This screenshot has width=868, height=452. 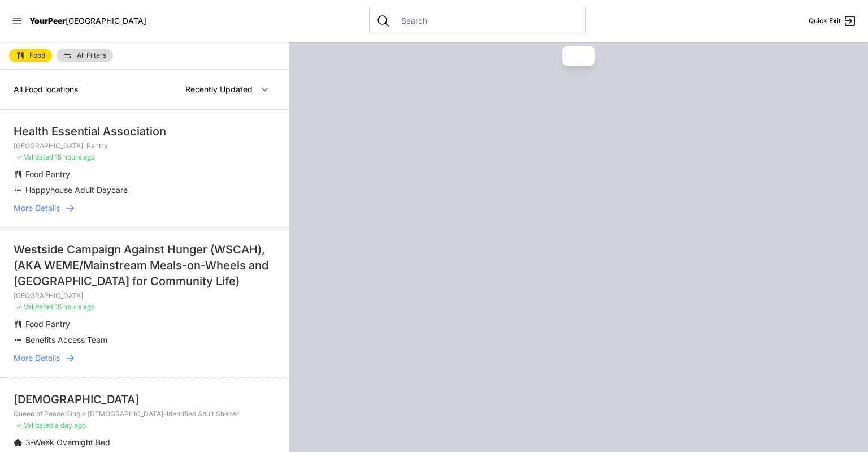 I want to click on div: Westside Campaign Against Hunger (WSCAH), (AKA WEME/Mainstream Meals-on-Wheels and [GEOGRAPHIC_DA..., so click(x=145, y=265).